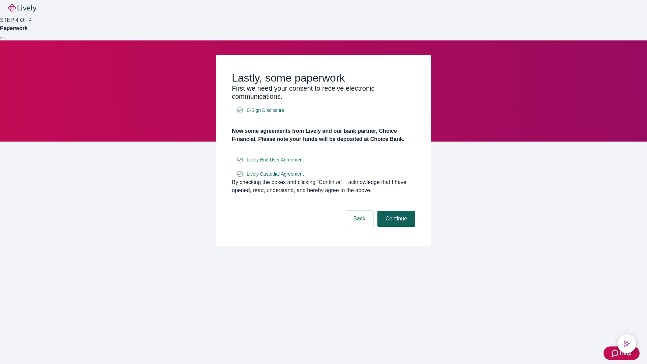  I want to click on svg: Lively AI Assistant, so click(627, 344).